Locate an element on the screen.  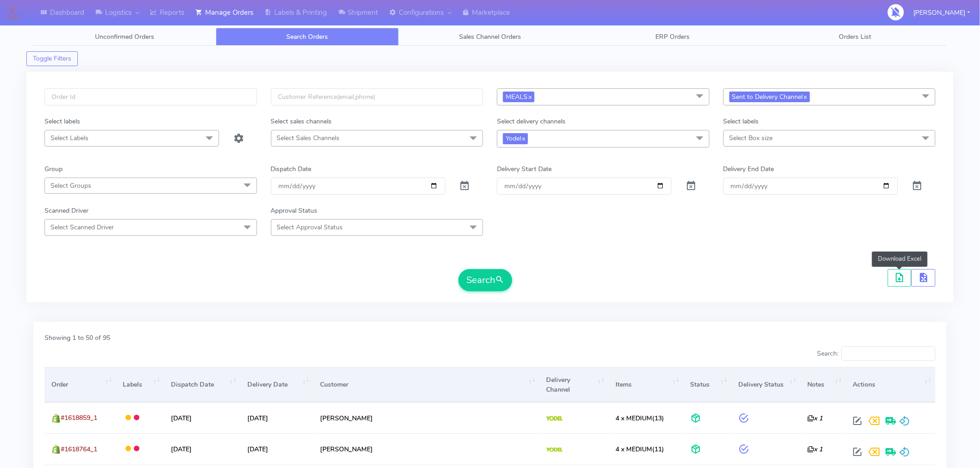
span: Unconfirmed Orders is located at coordinates (124, 36).